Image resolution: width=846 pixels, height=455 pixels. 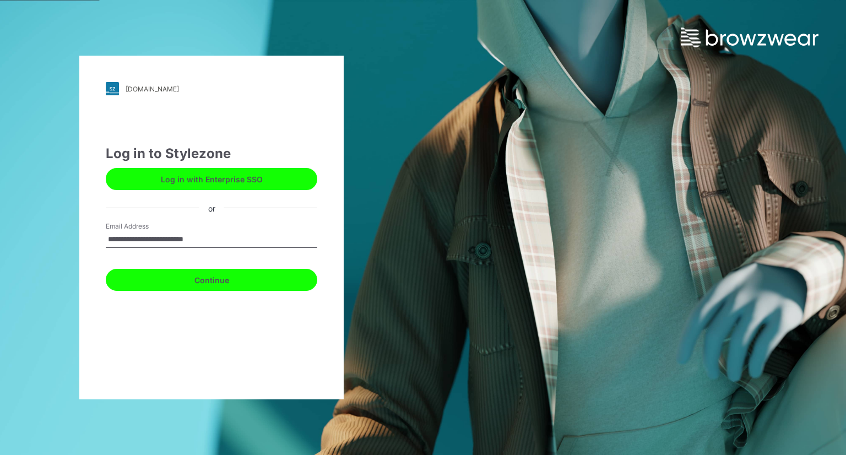 I want to click on img: stylezone-logo.562084cfcfab977791bfbf7441f1a819.svg, so click(x=112, y=89).